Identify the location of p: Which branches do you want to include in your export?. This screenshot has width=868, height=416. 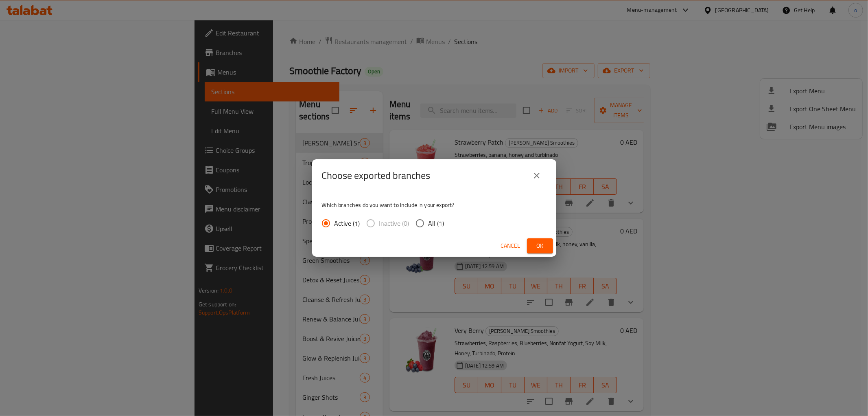
(434, 205).